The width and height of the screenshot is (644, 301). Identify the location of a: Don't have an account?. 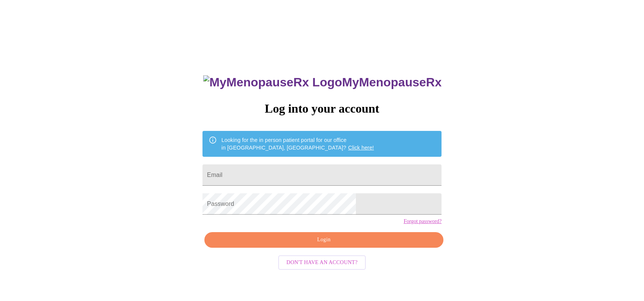
(322, 262).